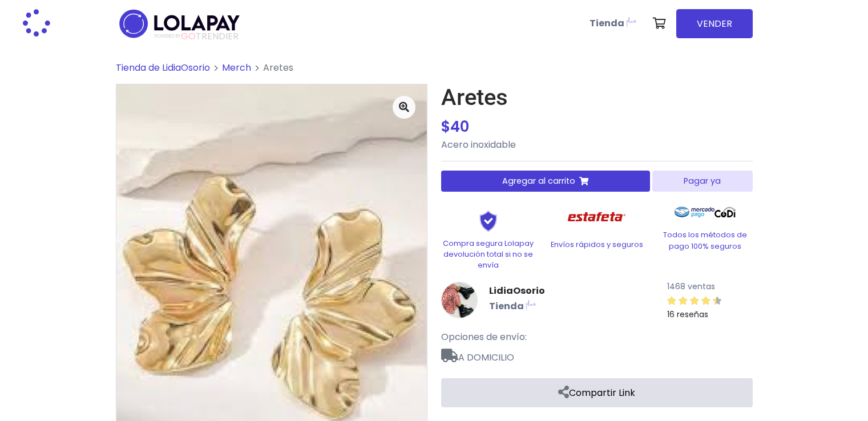  Describe the element at coordinates (460, 127) in the screenshot. I see `span: 40` at that location.